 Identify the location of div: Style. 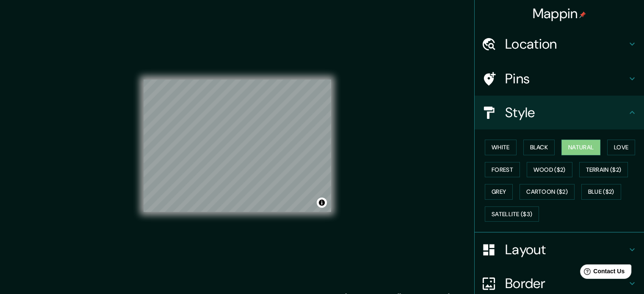
(559, 113).